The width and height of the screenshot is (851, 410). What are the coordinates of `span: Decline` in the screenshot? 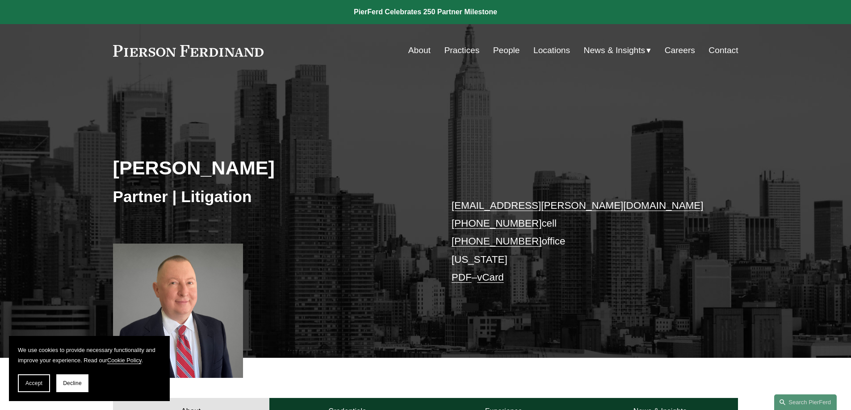 It's located at (72, 384).